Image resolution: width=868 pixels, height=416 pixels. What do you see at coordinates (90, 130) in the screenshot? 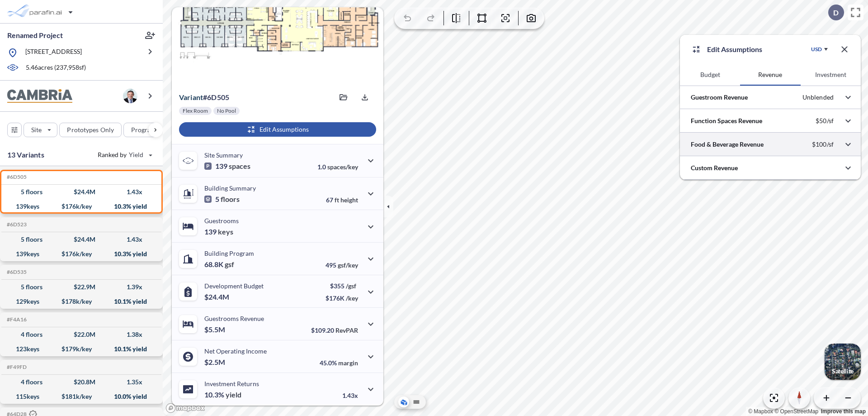
I see `button: Prototypes Only` at bounding box center [90, 130].